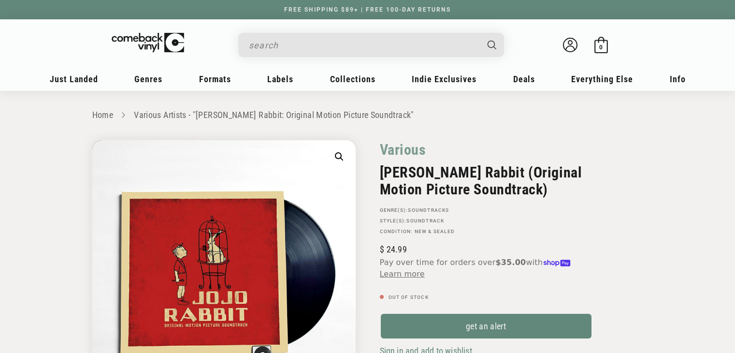 The width and height of the screenshot is (735, 353). What do you see at coordinates (524, 79) in the screenshot?
I see `span: Deals` at bounding box center [524, 79].